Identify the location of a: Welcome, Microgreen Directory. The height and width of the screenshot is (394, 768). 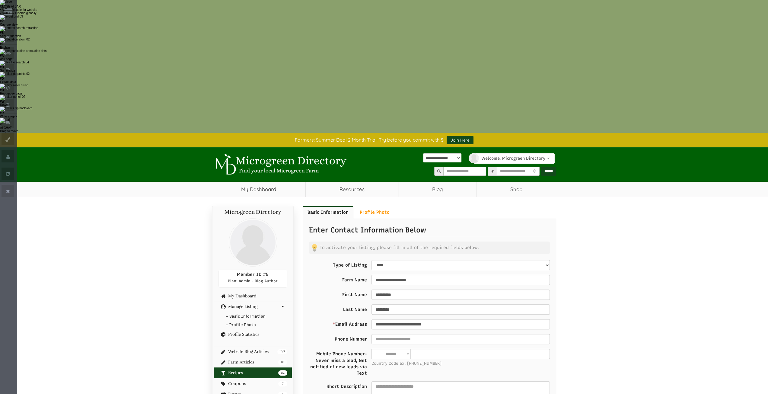
(514, 158).